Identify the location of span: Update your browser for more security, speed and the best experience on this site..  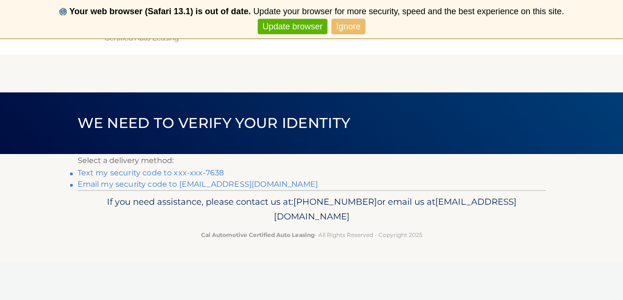
(409, 11).